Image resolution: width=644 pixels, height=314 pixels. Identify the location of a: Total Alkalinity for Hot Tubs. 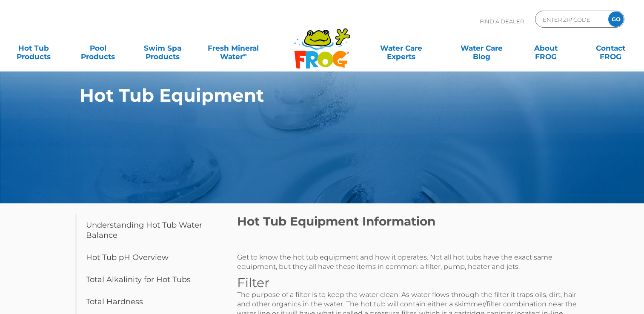
(150, 279).